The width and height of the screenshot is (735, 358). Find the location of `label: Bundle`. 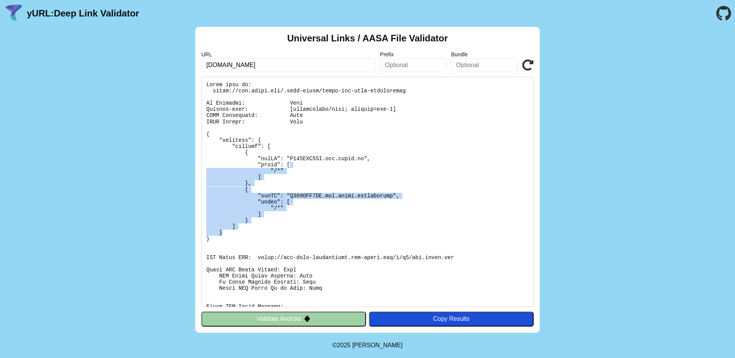

label: Bundle is located at coordinates (484, 54).